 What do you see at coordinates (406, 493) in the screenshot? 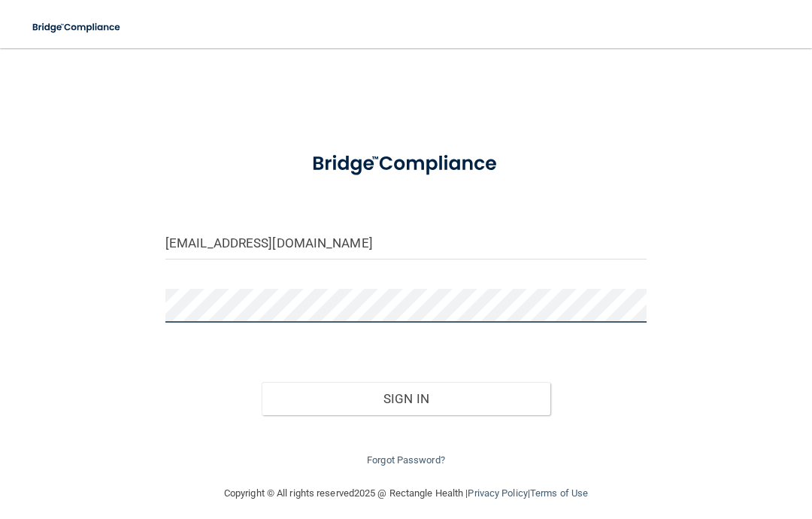
I see `div: Copyright © All rights reserved 2025 @ Rectangle Health | |` at bounding box center [406, 493].